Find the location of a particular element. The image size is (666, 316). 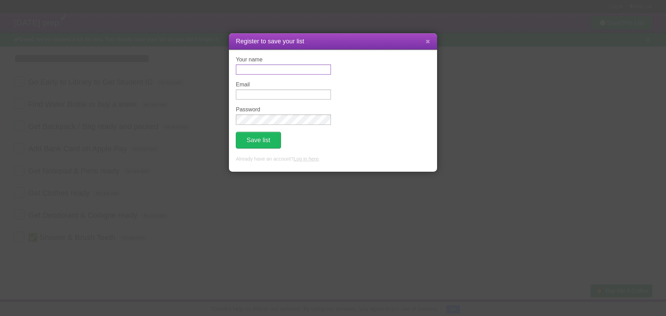

label: Your name is located at coordinates (283, 60).